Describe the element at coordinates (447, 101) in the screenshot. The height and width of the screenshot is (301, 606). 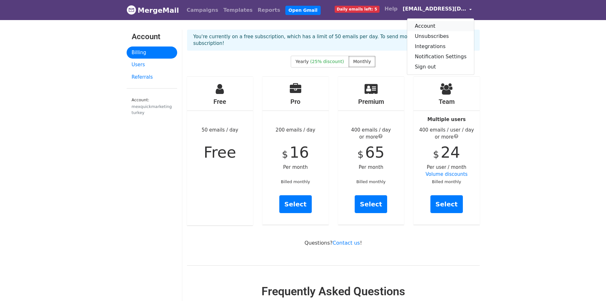
I see `h4: Team` at that location.